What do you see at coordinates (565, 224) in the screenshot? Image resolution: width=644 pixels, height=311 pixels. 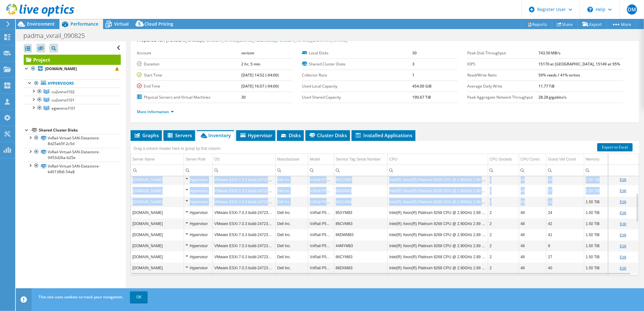 I see `td: Column Guest VM Count, Value 42` at bounding box center [565, 224].